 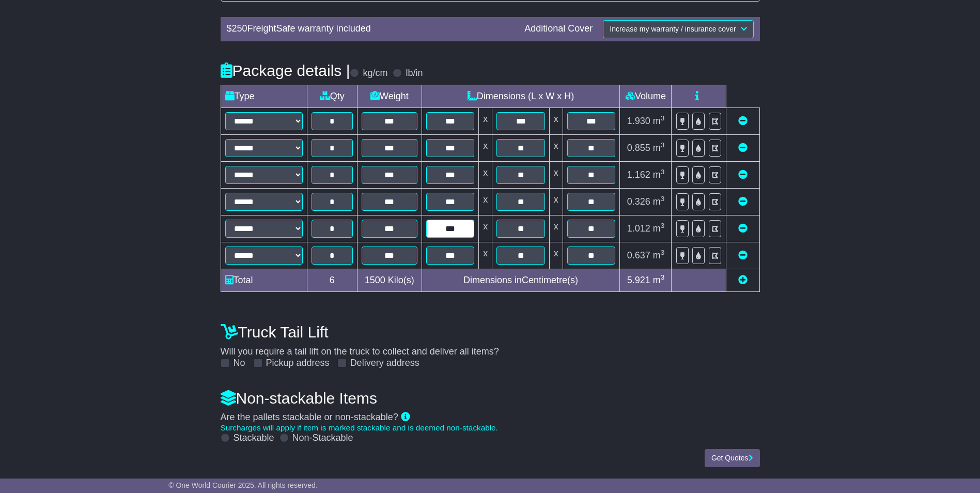 I want to click on span: Increase my warranty / insurance cover, so click(x=672, y=29).